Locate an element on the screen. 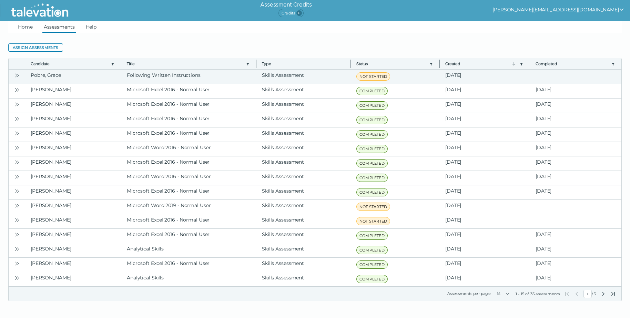  h6: Assessment Credits is located at coordinates (286, 5).